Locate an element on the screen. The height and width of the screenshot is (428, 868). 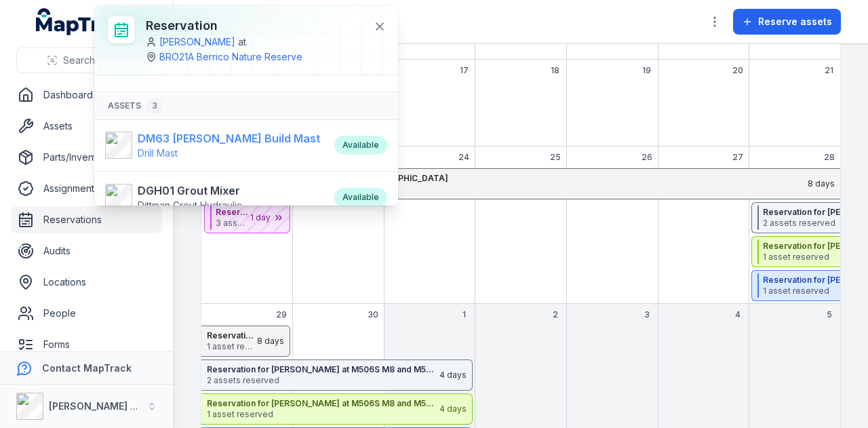
a: Dashboard is located at coordinates (86, 95).